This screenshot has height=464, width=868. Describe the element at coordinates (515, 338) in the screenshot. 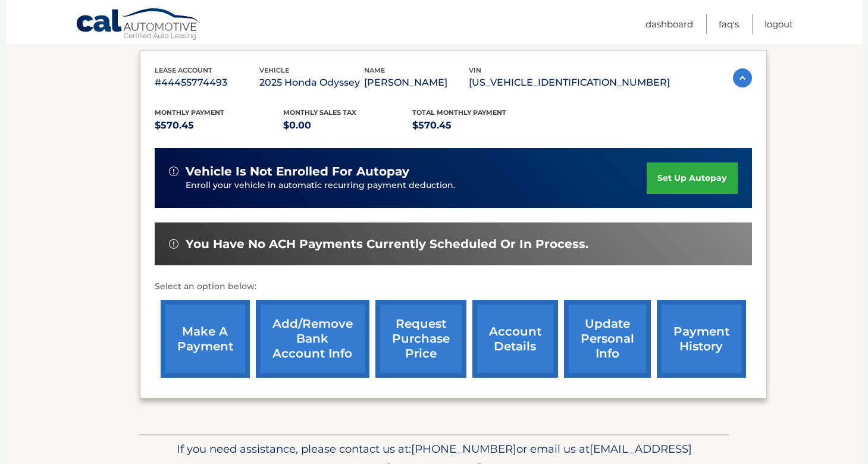

I see `a: account details` at that location.